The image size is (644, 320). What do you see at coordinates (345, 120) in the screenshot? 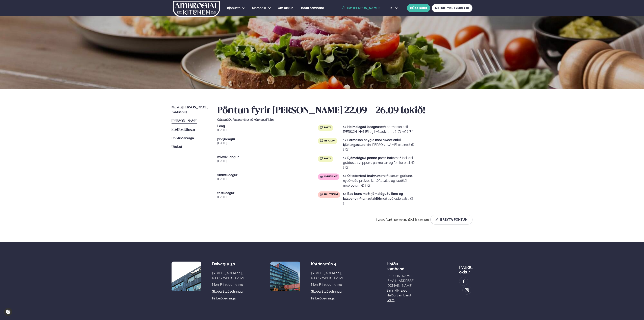
I see `div: Ofnæmi:` at bounding box center [345, 120].